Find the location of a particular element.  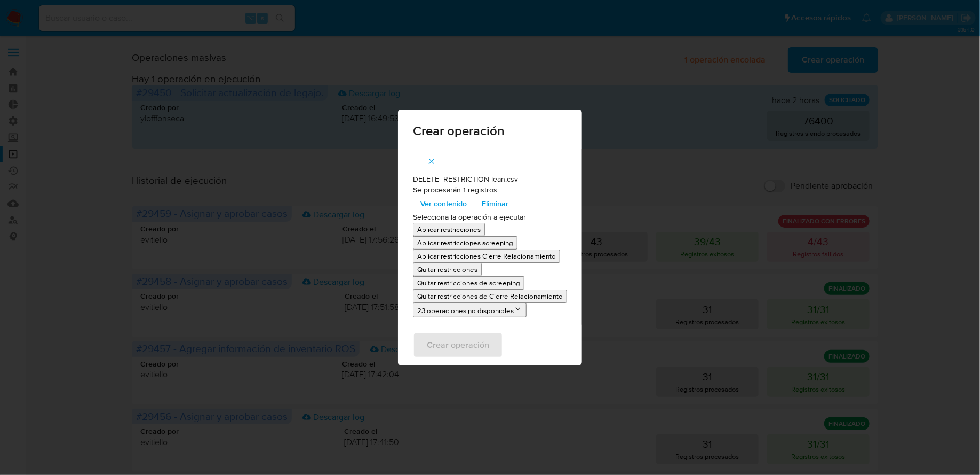

button: Quitar restricciones de Cierre Relacionamiento is located at coordinates (490, 296).